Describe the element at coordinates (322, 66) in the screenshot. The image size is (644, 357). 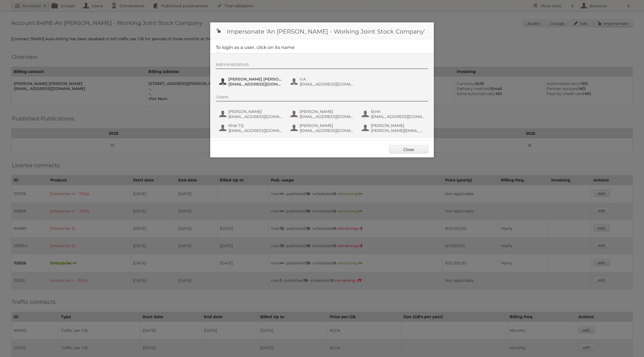
I see `div: Administrators` at that location.